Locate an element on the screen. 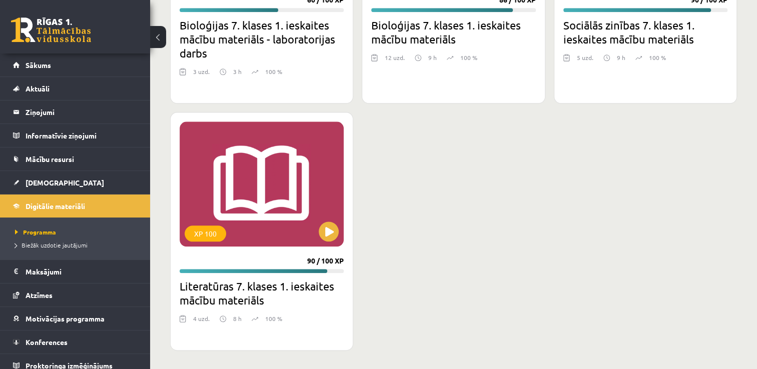 This screenshot has height=369, width=757. h2: Literatūras 7. klases 1. ieskaites mācību materiāls is located at coordinates (262, 293).